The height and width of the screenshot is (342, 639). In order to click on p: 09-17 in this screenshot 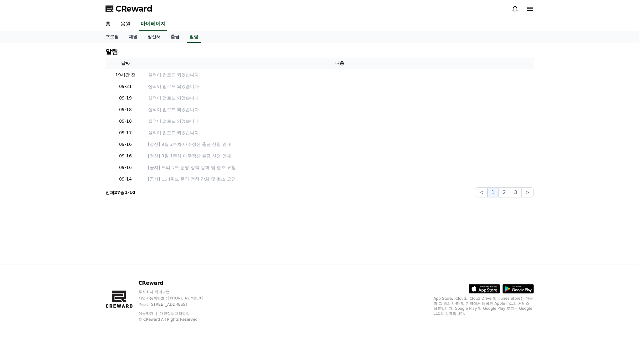, I will do `click(126, 133)`.